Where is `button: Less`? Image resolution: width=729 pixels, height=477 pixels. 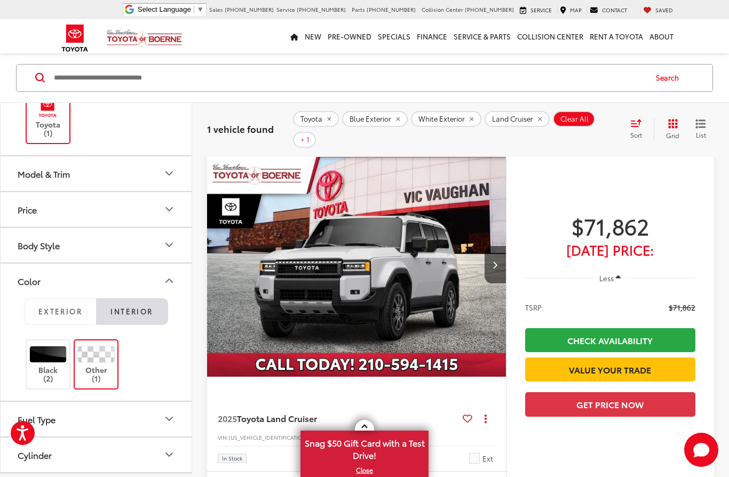 button: Less is located at coordinates (610, 278).